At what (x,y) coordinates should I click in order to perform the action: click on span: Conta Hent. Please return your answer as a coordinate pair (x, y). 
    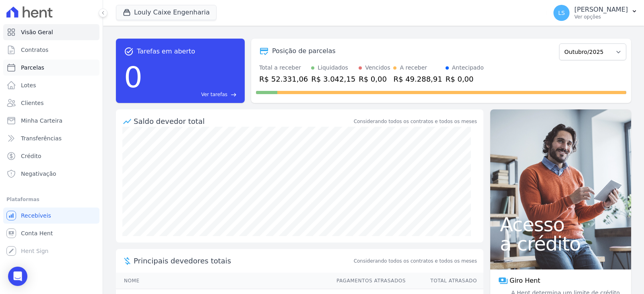
    Looking at the image, I should click on (37, 233).